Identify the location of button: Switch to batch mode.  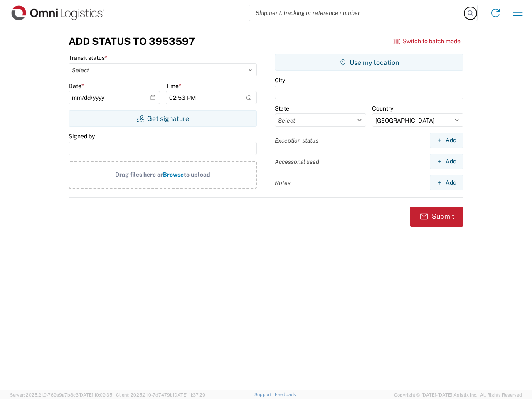
(427, 41).